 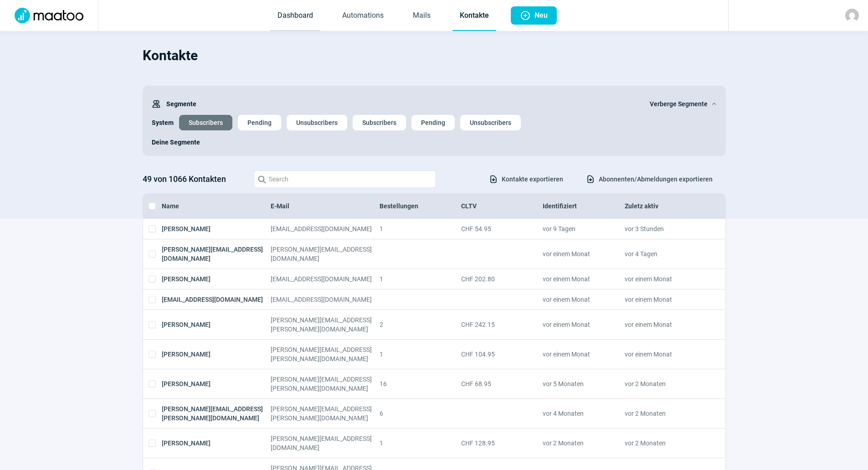 I want to click on div: Name, so click(x=216, y=206).